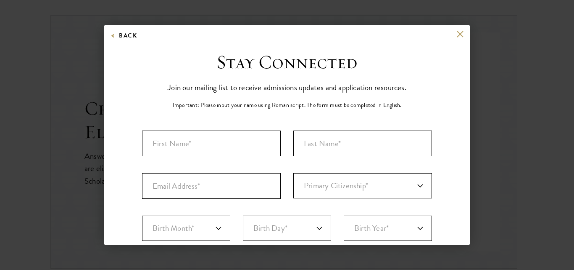 The width and height of the screenshot is (574, 270). I want to click on div: Last Name (Family Name)*, so click(363, 143).